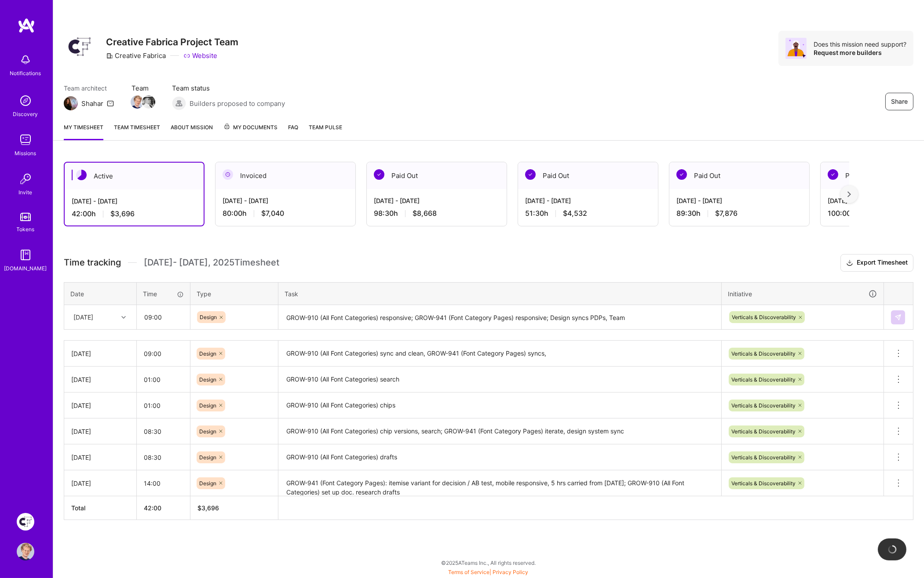 This screenshot has height=578, width=924. I want to click on h3: Creative Fabrica Project Team, so click(172, 42).